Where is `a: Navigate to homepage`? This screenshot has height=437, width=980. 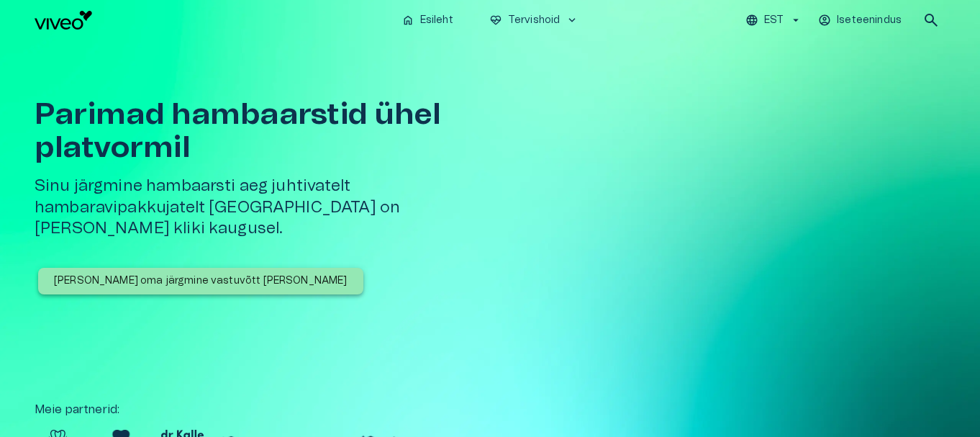
a: Navigate to homepage is located at coordinates (212, 20).